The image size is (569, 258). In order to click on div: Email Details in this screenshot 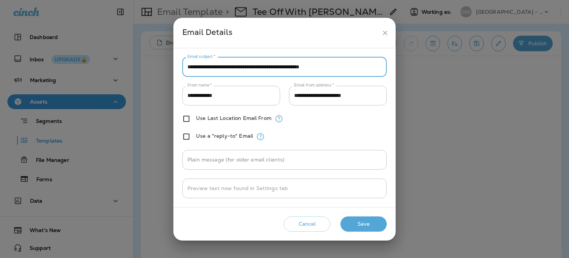, I will do `click(280, 33)`.